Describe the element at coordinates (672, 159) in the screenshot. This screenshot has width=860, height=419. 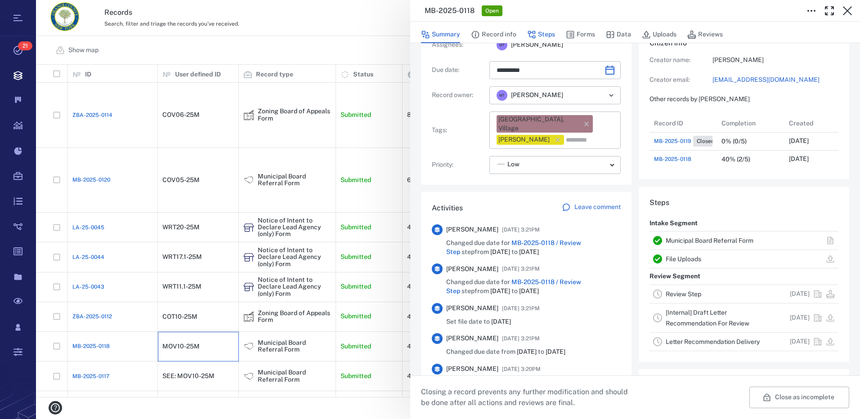
I see `span: MB-2025-0118` at that location.